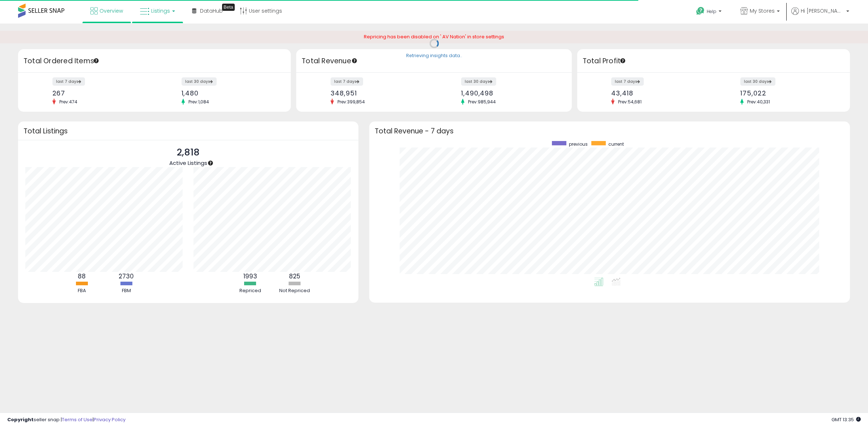  What do you see at coordinates (630, 102) in the screenshot?
I see `span: Prev: 54,681` at bounding box center [630, 102].